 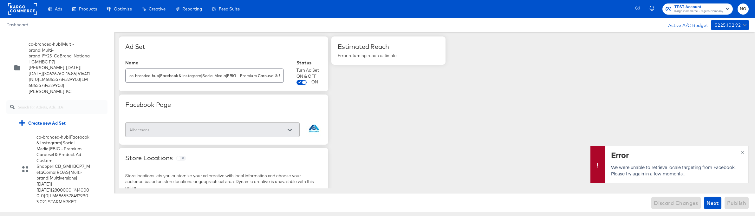 What do you see at coordinates (123, 9) in the screenshot?
I see `span: Optimize` at bounding box center [123, 9].